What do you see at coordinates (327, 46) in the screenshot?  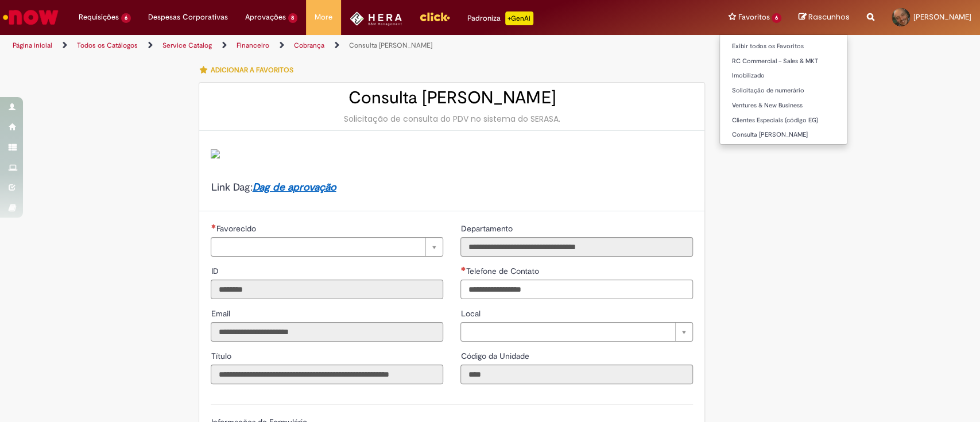 I see `ul: Trilhas de página` at bounding box center [327, 46].